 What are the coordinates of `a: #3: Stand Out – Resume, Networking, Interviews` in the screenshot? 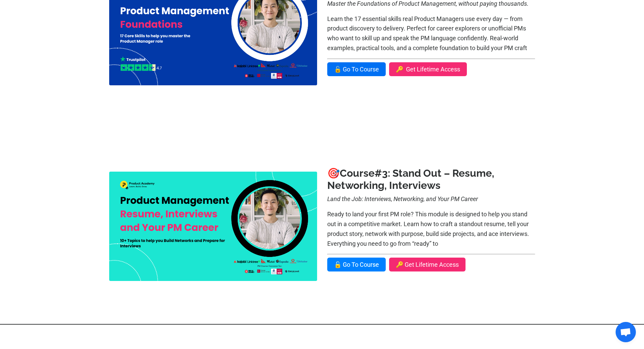 It's located at (411, 179).